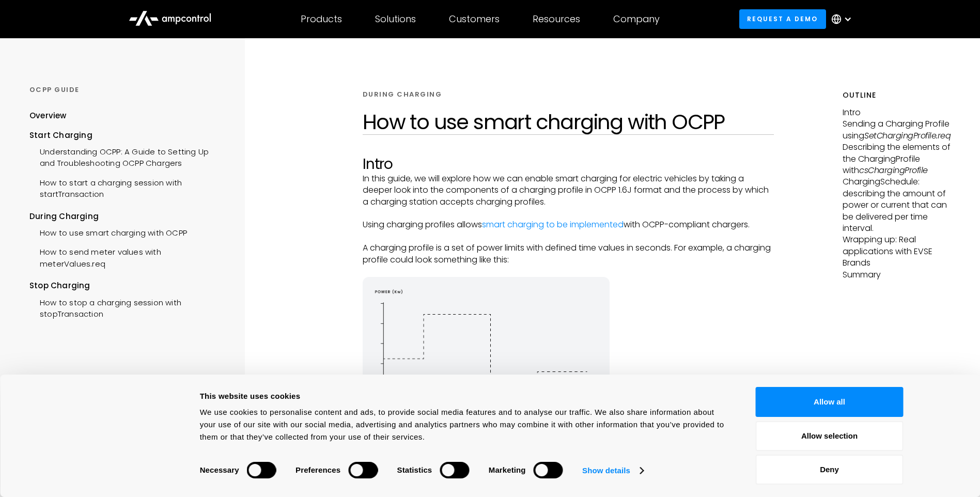 The height and width of the screenshot is (497, 980). I want to click on div: This website uses cookies, so click(466, 396).